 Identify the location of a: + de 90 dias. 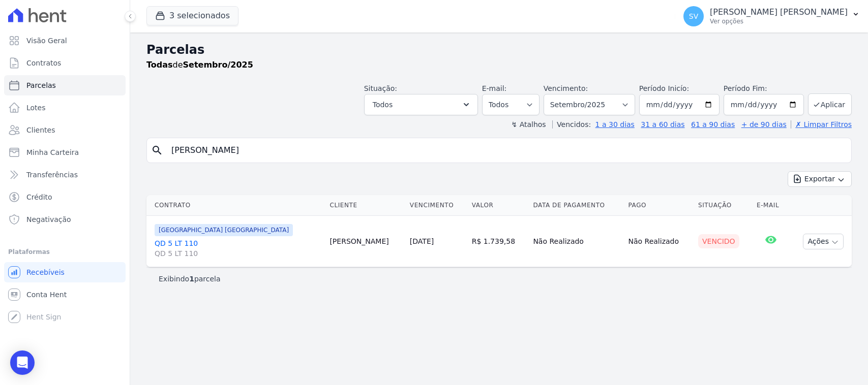
(764, 125).